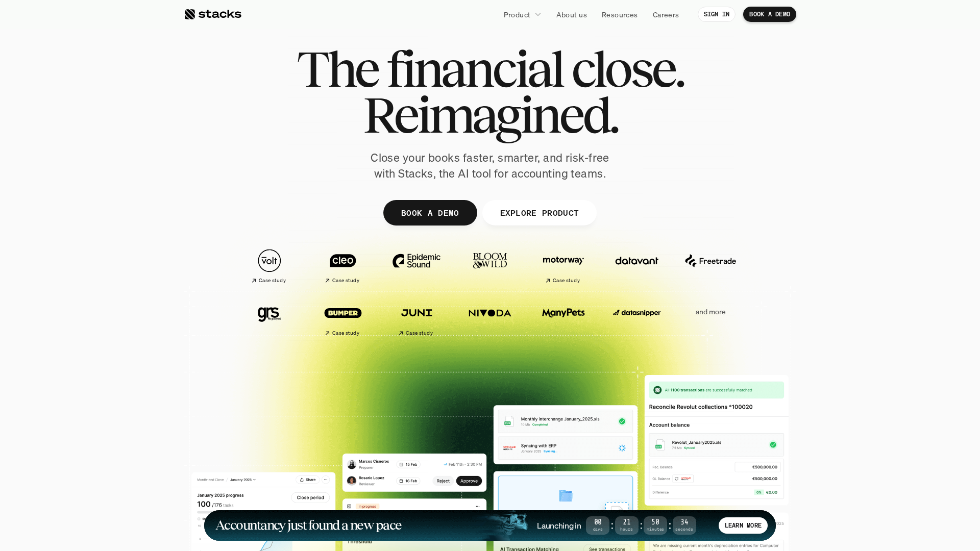  I want to click on span: Reimagined., so click(490, 114).